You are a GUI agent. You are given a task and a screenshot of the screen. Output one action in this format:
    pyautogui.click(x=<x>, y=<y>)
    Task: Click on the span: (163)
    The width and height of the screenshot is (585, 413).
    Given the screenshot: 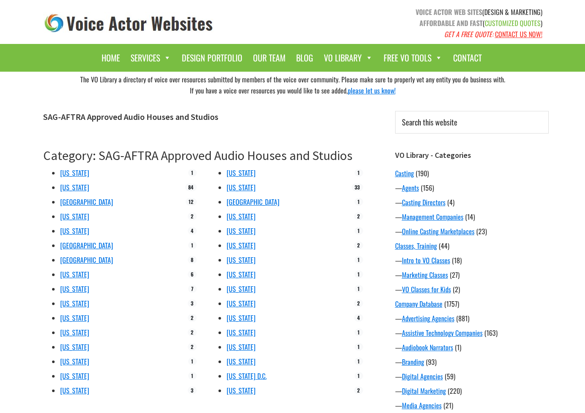 What is the action you would take?
    pyautogui.click(x=491, y=333)
    